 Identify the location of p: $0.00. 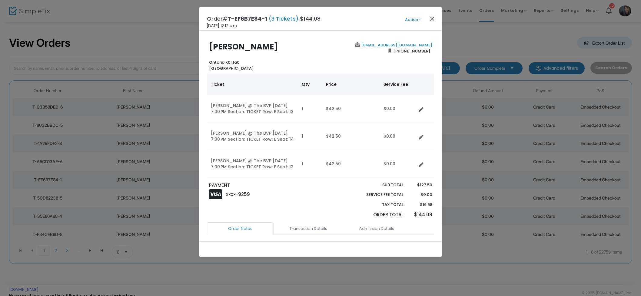
(421, 195).